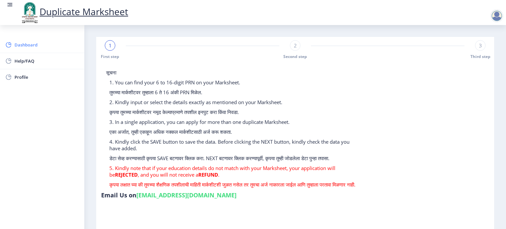  Describe the element at coordinates (110, 56) in the screenshot. I see `span: First step` at that location.